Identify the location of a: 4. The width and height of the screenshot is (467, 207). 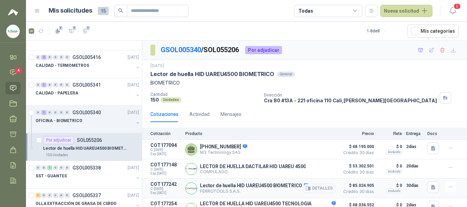
(13, 72).